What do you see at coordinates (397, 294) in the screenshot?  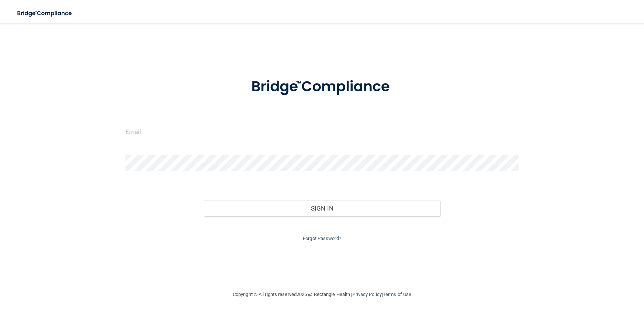 I see `a: Terms of Use` at bounding box center [397, 294].